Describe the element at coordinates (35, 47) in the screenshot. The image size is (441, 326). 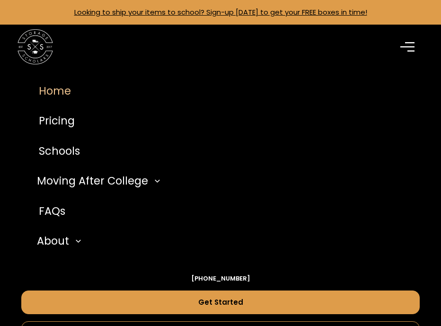
I see `img: Storage Scholars main logo` at that location.